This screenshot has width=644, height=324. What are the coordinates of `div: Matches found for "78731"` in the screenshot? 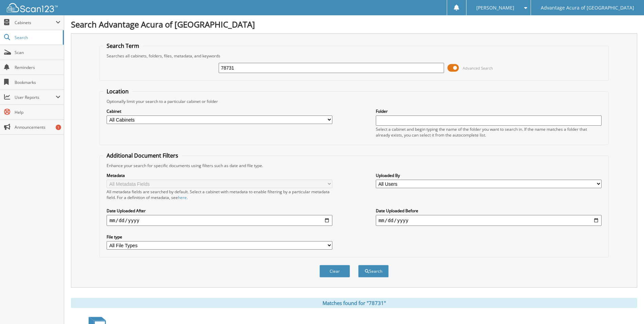 It's located at (354, 303).